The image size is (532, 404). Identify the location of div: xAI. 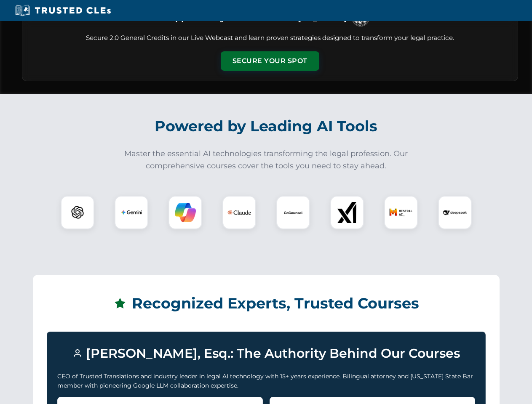
(347, 212).